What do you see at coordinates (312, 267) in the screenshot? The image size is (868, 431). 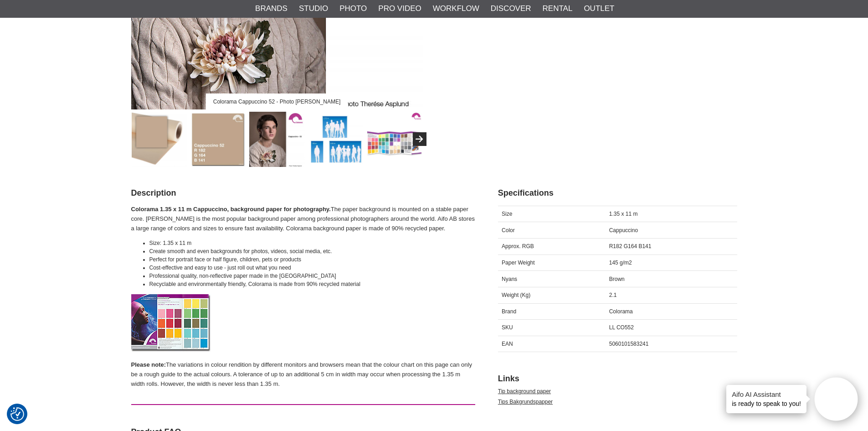 I see `li: Cost-effective and easy to use - just roll out what you need` at bounding box center [312, 267].